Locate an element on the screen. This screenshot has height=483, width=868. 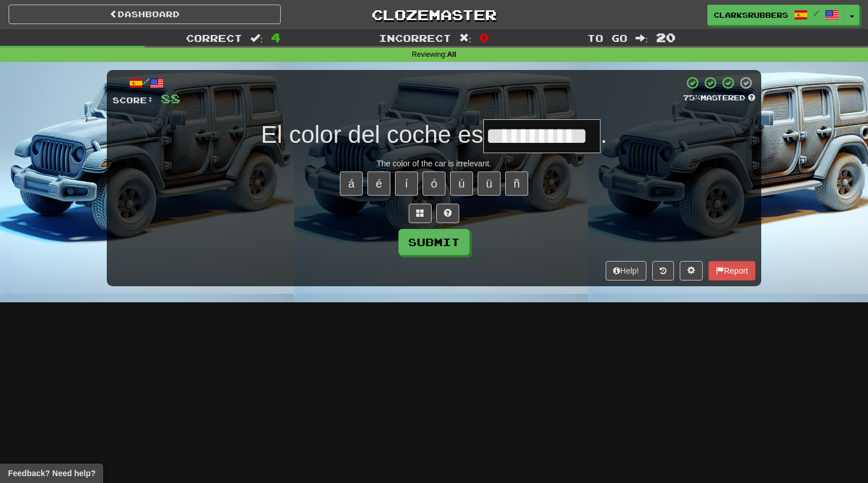
strong: All is located at coordinates (452, 54).